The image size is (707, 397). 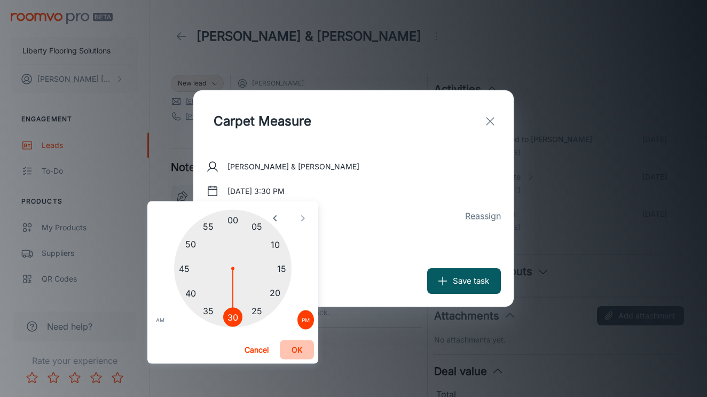 What do you see at coordinates (160, 320) in the screenshot?
I see `button: AM` at bounding box center [160, 320].